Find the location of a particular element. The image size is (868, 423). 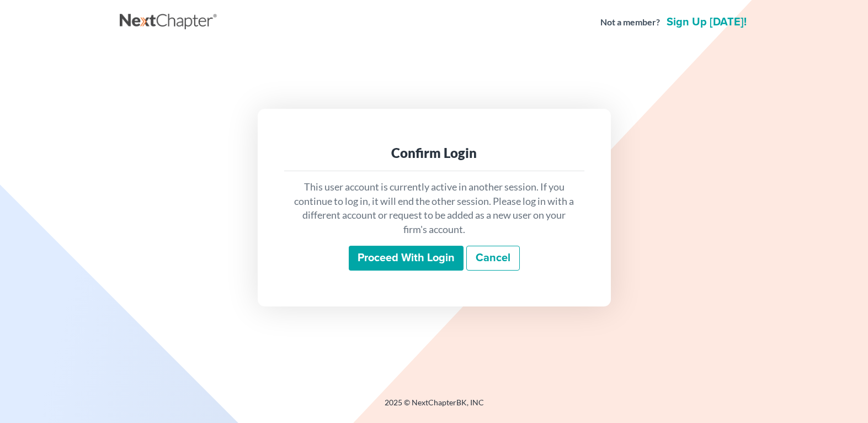

div: Confirm Login is located at coordinates (434, 153).